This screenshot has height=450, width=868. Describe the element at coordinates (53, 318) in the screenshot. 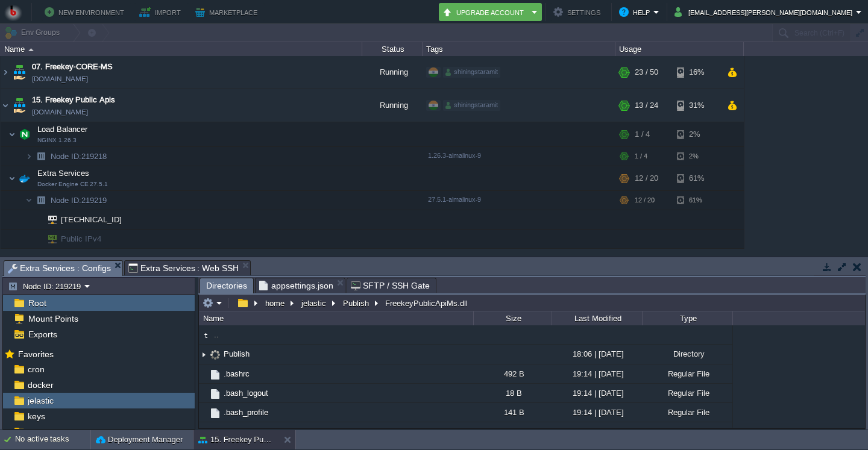

I see `a: Mount Points` at that location.